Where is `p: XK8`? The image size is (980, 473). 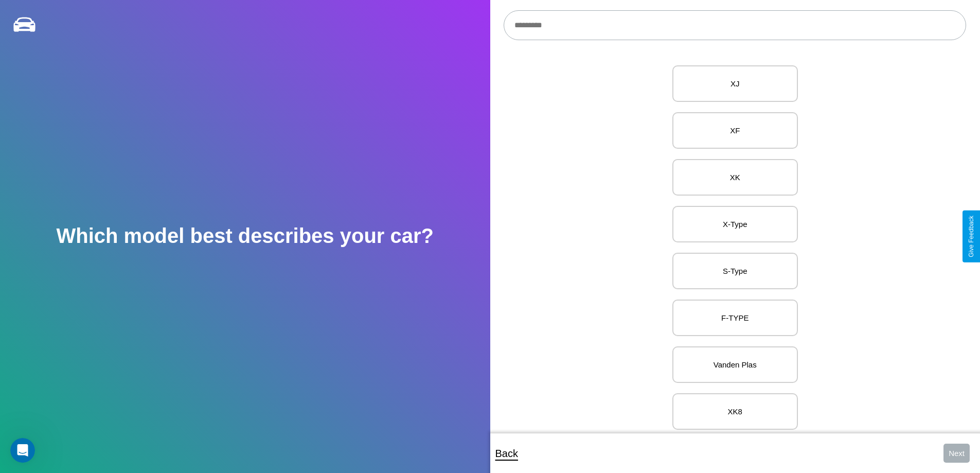 p: XK8 is located at coordinates (735, 411).